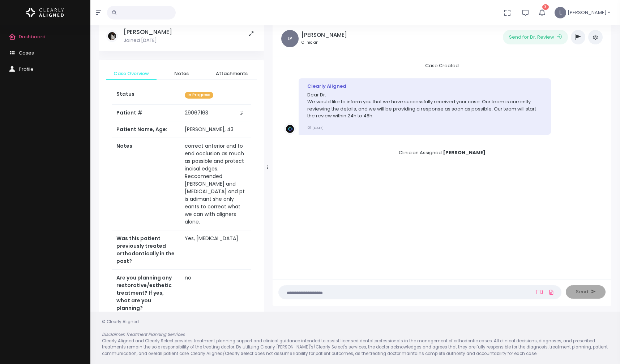 This screenshot has width=620, height=364. Describe the element at coordinates (45, 13) in the screenshot. I see `img: Logo Horizontal` at that location.